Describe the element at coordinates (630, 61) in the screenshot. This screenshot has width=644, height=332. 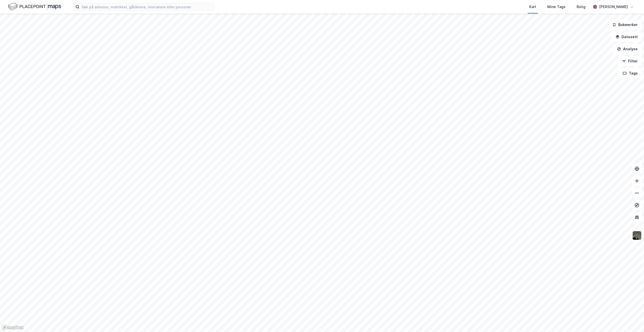
I see `button: Filter` at that location.